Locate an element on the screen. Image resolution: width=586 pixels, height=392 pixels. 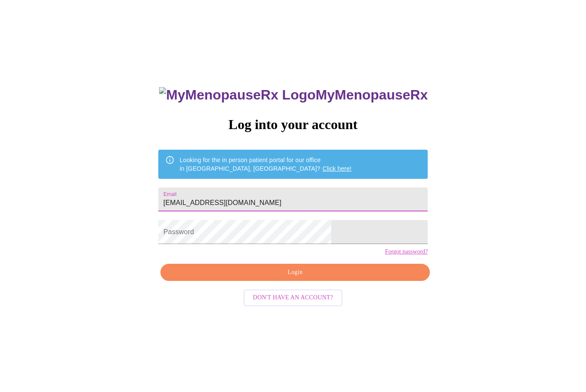
a: Click here! is located at coordinates (337, 169).